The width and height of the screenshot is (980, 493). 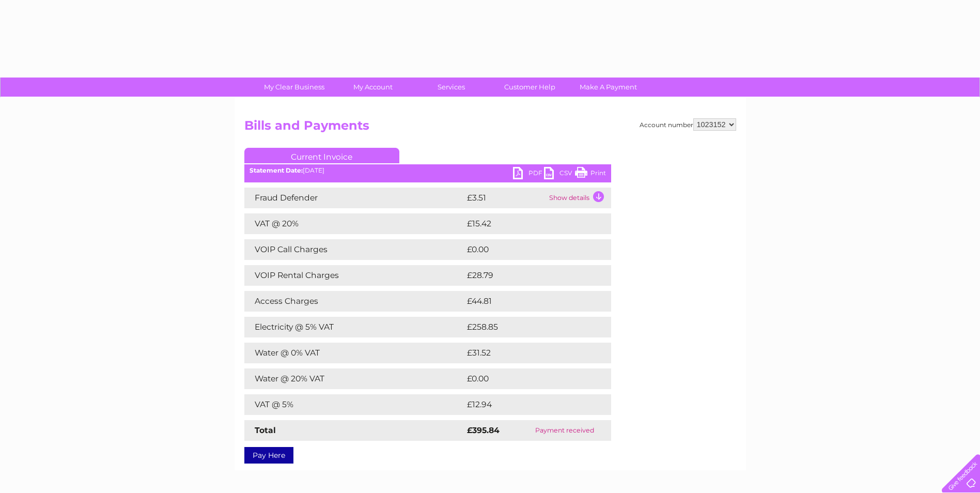 I want to click on a: Customer Help, so click(x=530, y=87).